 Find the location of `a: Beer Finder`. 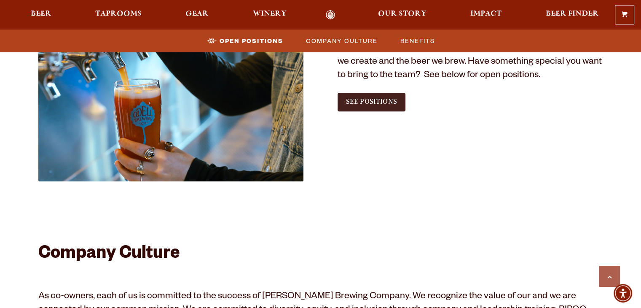

a: Beer Finder is located at coordinates (572, 15).